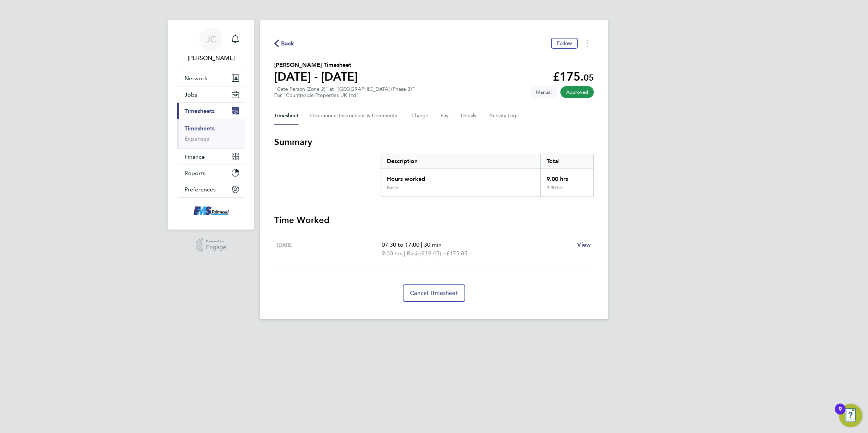 This screenshot has width=868, height=433. What do you see at coordinates (200, 189) in the screenshot?
I see `span: Preferences` at bounding box center [200, 189].